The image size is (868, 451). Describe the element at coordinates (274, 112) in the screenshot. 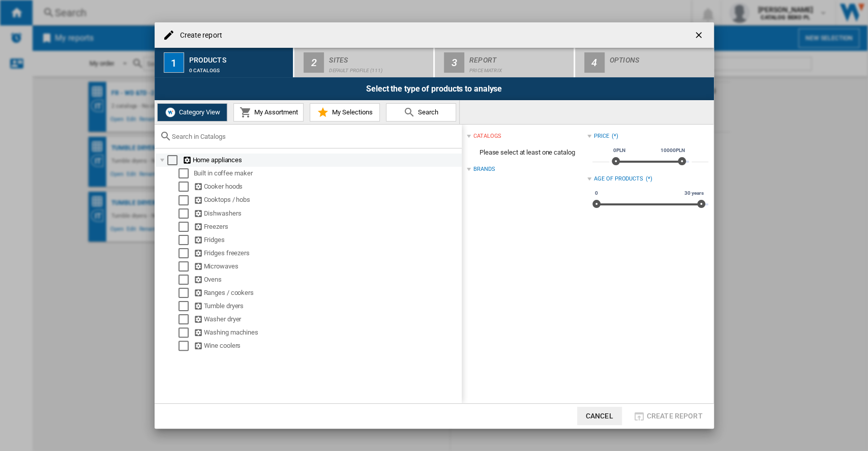

I see `span: My Assortment` at that location.